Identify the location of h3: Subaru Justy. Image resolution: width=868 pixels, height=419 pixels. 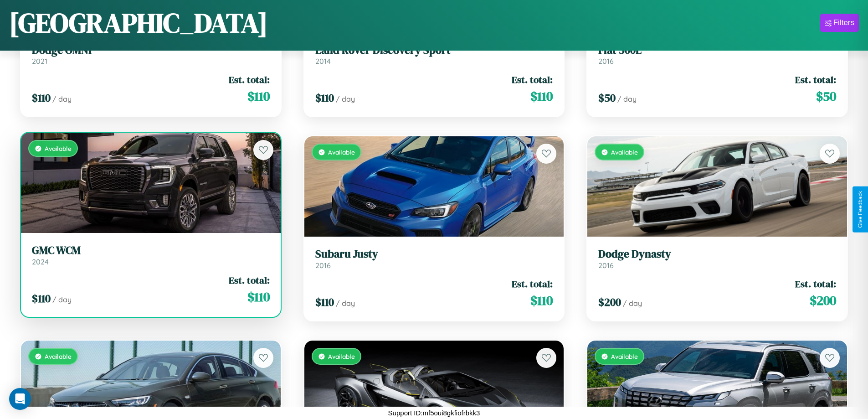
(434, 254).